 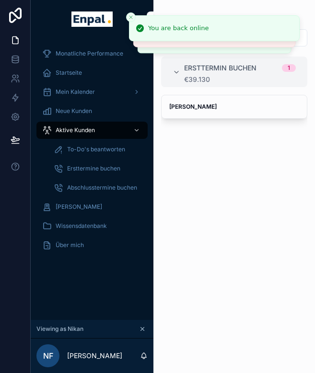 I want to click on span: Ersttermine buchen, so click(x=93, y=169).